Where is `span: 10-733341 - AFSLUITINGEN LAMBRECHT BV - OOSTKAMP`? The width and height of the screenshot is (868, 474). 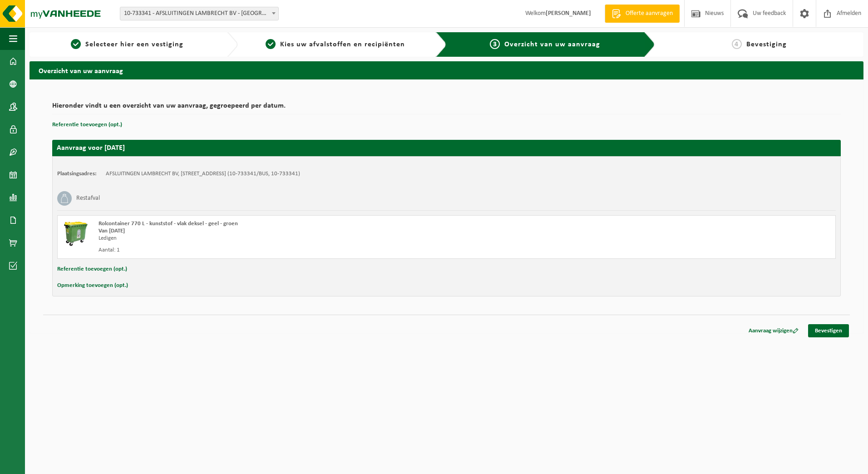 span: 10-733341 - AFSLUITINGEN LAMBRECHT BV - OOSTKAMP is located at coordinates (199, 14).